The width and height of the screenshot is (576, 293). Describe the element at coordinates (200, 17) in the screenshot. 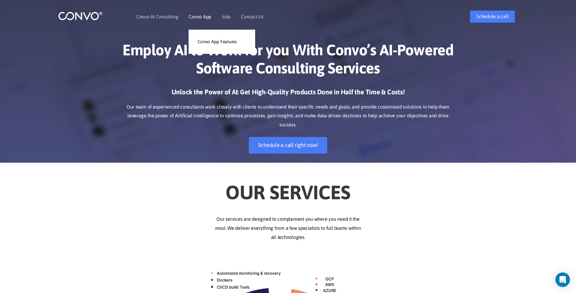

I see `a: Convo App` at that location.